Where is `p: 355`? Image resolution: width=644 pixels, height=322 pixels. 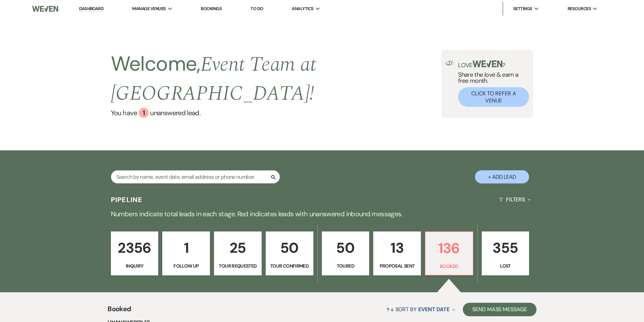 p: 355 is located at coordinates (505, 248).